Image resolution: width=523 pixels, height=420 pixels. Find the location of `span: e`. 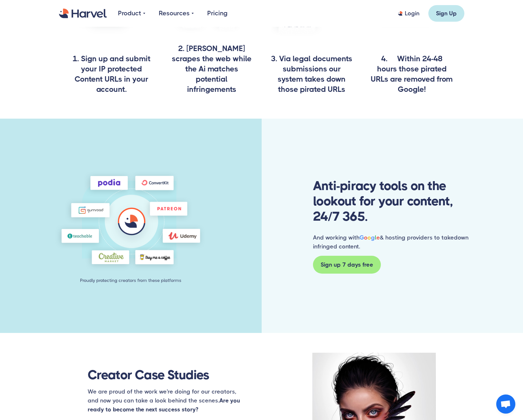

span: e is located at coordinates (378, 238).